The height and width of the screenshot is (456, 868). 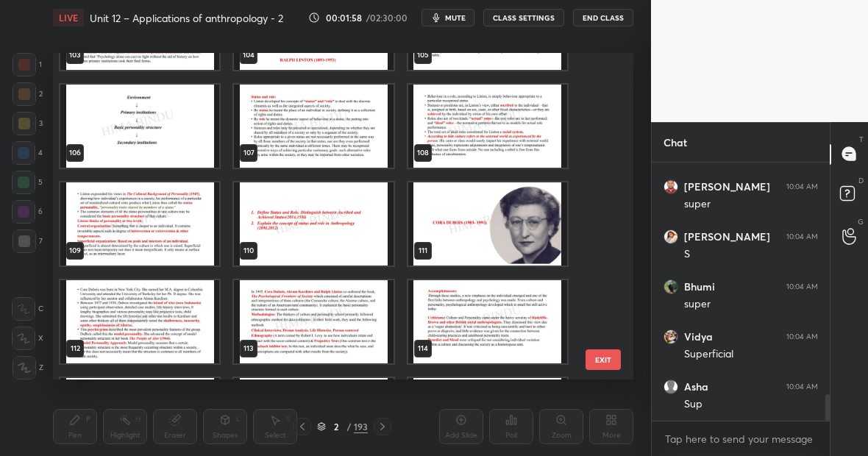 I want to click on div: 7, so click(x=27, y=241).